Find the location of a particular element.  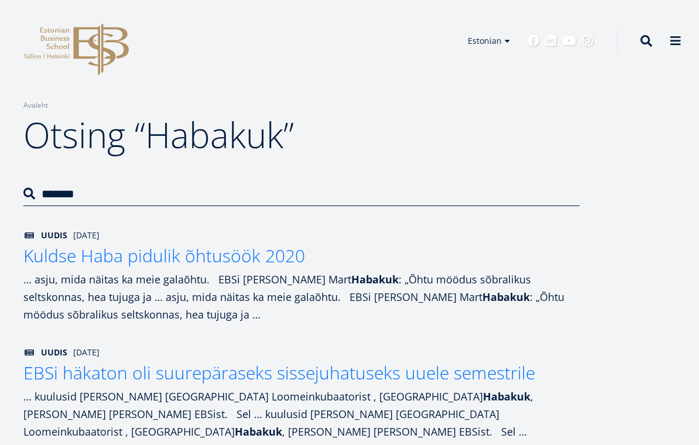

span: Kuldse Haba pidulik õhtusöök 2020 is located at coordinates (164, 255).